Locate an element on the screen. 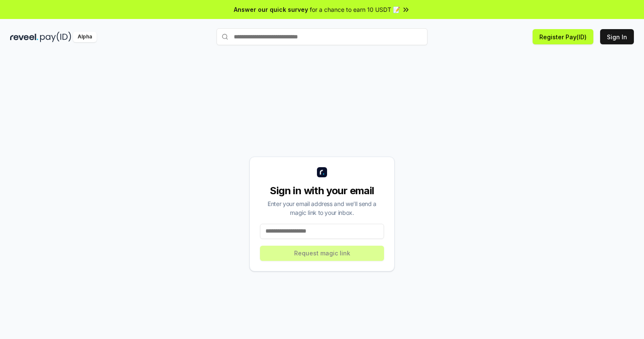 The height and width of the screenshot is (339, 644). img: pay_id is located at coordinates (56, 37).